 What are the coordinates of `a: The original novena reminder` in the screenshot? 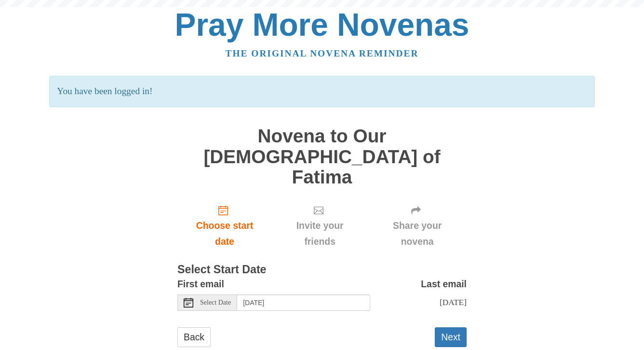 It's located at (322, 53).